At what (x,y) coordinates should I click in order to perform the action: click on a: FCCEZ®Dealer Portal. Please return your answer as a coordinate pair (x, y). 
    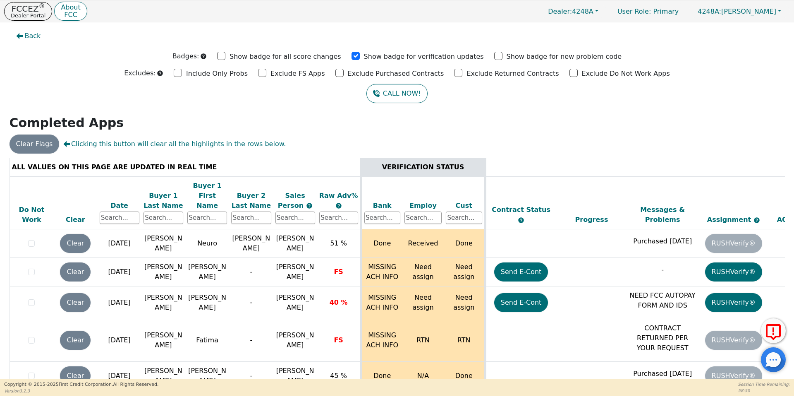
    Looking at the image, I should click on (28, 11).